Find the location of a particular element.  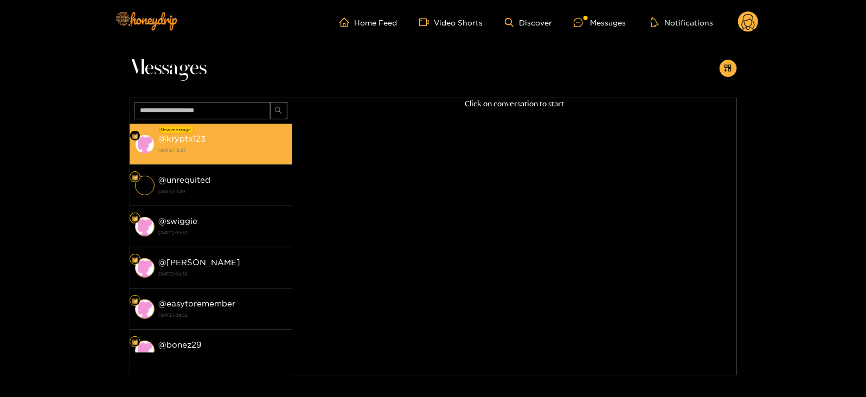

button: search is located at coordinates (279, 111).